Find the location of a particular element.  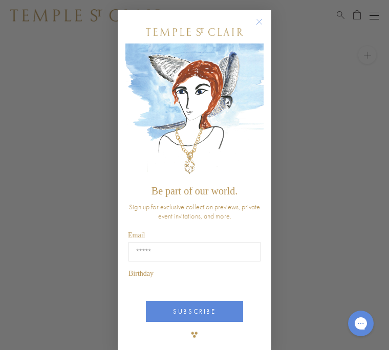

img: c4a9eb12-d91a-4d4a-8ee0-386386f4f338.jpeg is located at coordinates (195, 112).